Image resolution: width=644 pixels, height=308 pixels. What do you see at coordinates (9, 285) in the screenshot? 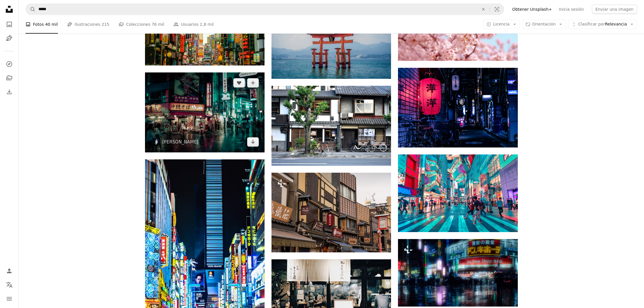
I see `button: Idioma` at bounding box center [9, 285].